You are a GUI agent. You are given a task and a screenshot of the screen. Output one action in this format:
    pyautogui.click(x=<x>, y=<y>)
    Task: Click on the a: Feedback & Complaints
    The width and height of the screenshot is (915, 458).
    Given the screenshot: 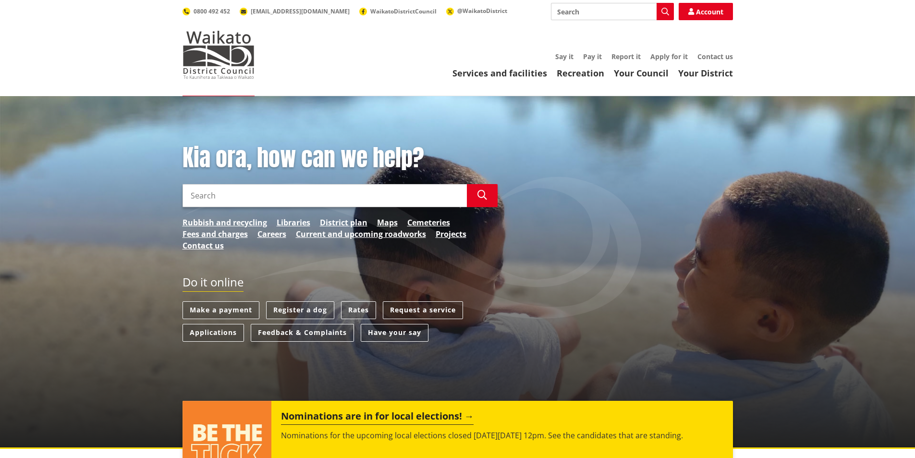 What is the action you would take?
    pyautogui.click(x=302, y=332)
    